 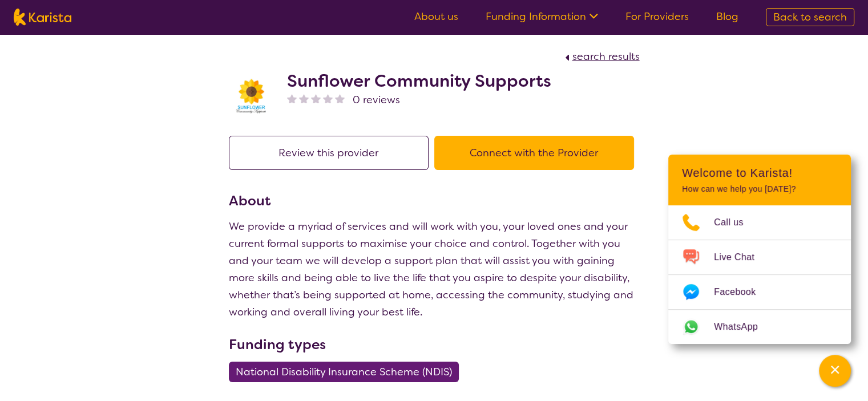 I want to click on a: For Providers, so click(x=657, y=17).